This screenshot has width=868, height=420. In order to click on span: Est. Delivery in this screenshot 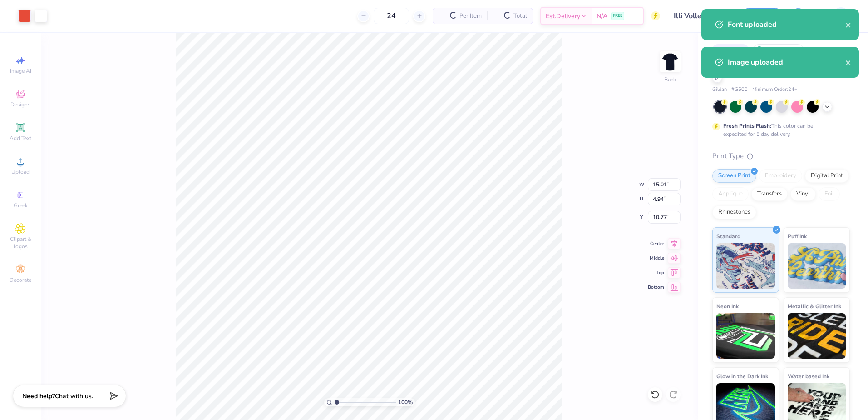, I will do `click(563, 16)`.